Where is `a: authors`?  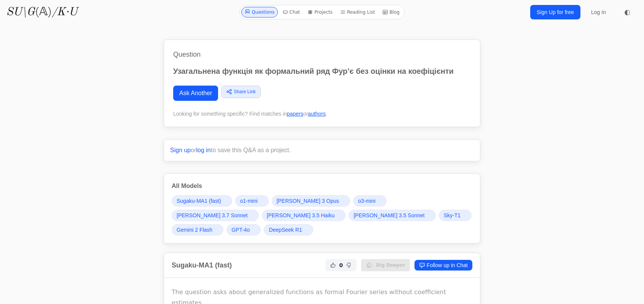 a: authors is located at coordinates (317, 114).